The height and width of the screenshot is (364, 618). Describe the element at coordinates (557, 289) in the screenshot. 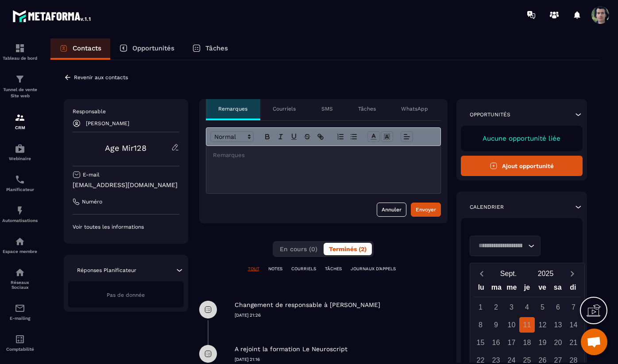

I see `div: sa` at that location.